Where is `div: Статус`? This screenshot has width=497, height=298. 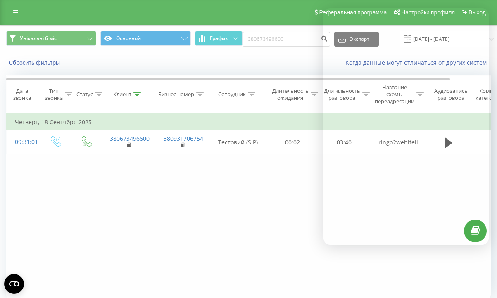 div: Статус is located at coordinates (85, 94).